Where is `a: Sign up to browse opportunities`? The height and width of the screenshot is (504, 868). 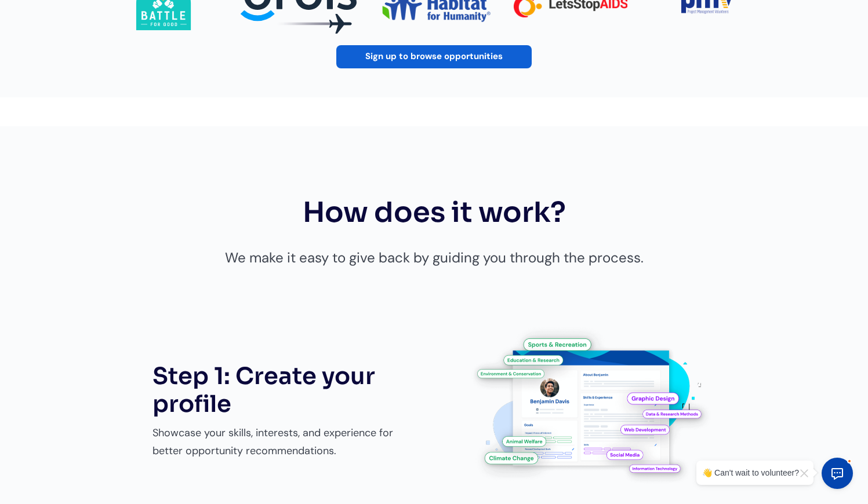
a: Sign up to browse opportunities is located at coordinates (434, 57).